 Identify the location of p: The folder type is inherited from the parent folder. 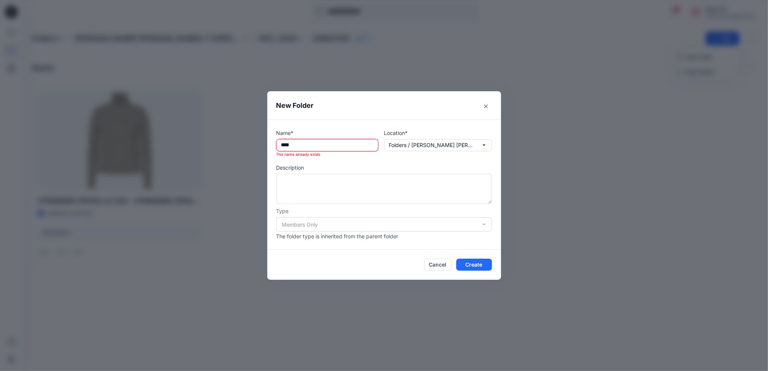
(384, 236).